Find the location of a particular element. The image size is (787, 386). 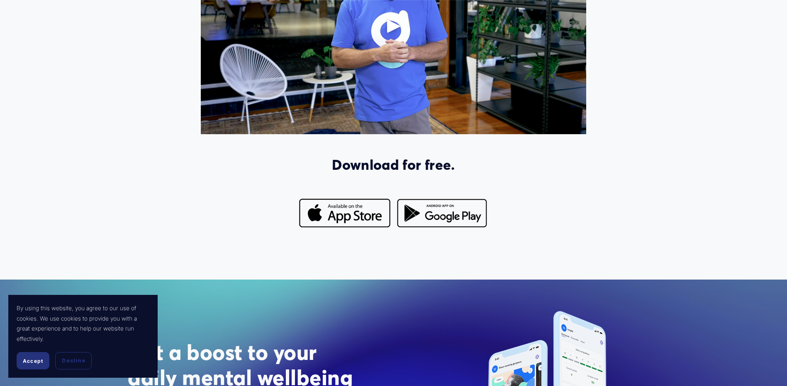

span: Decline is located at coordinates (73, 361).